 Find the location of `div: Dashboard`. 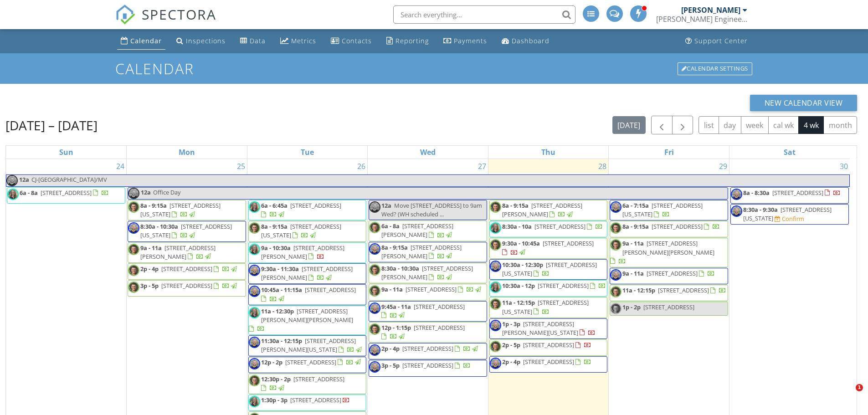

div: Dashboard is located at coordinates (530, 41).